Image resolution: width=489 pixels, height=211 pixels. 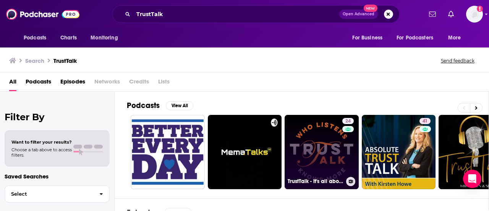 I want to click on a: All, so click(x=13, y=83).